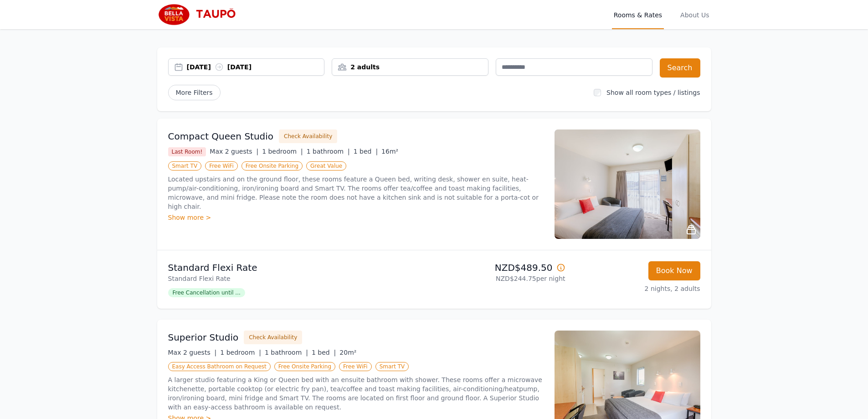 The image size is (868, 419). Describe the element at coordinates (194, 92) in the screenshot. I see `span: More Filters` at that location.